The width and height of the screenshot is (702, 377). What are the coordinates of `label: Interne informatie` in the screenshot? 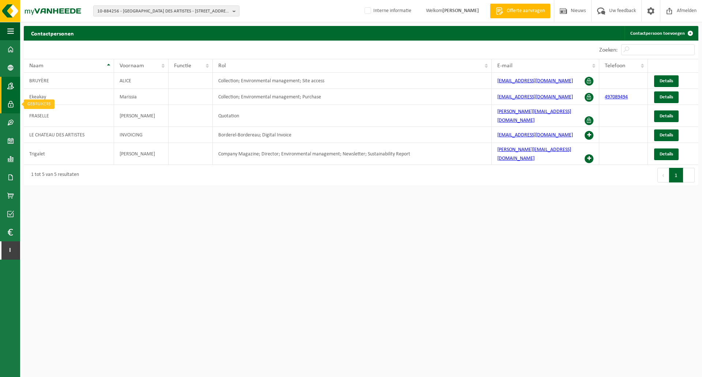 It's located at (387, 11).